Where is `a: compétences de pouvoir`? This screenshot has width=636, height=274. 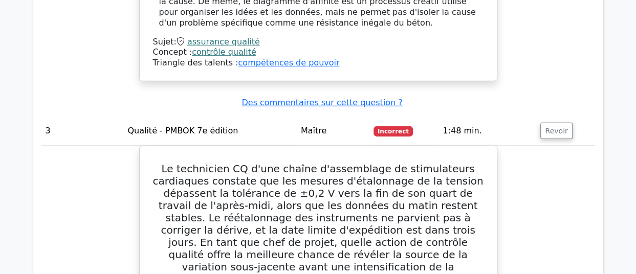
a: compétences de pouvoir is located at coordinates (288, 62).